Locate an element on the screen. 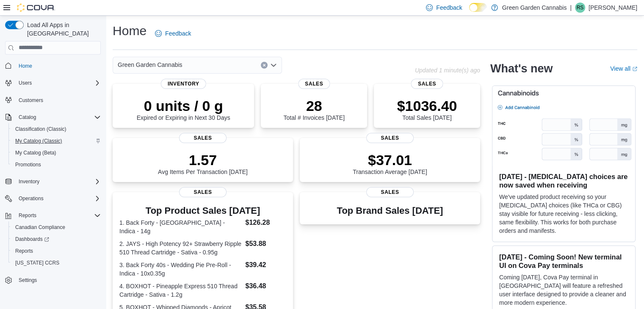 The height and width of the screenshot is (309, 644). p: Updated 1 minute(s) ago is located at coordinates (447, 70).